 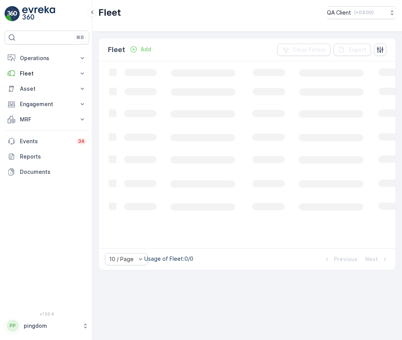 I want to click on button: Fleet, so click(x=47, y=74).